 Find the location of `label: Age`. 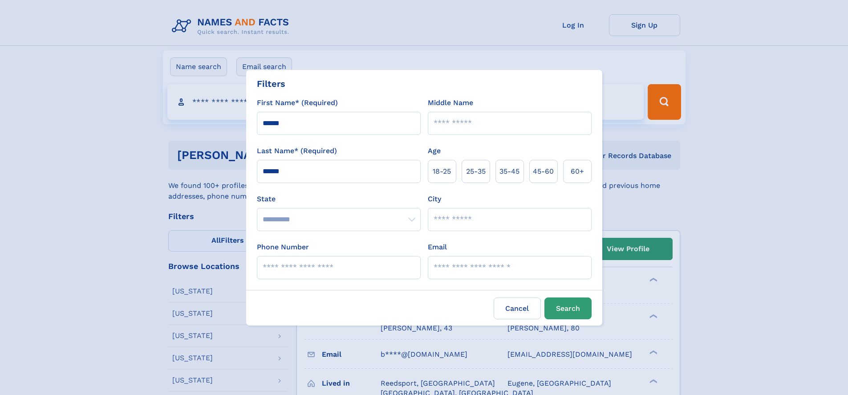

label: Age is located at coordinates (434, 151).